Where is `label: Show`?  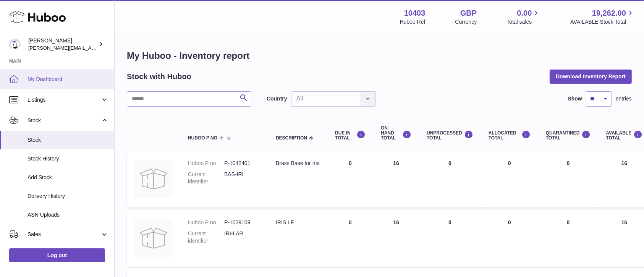
label: Show is located at coordinates (574, 98).